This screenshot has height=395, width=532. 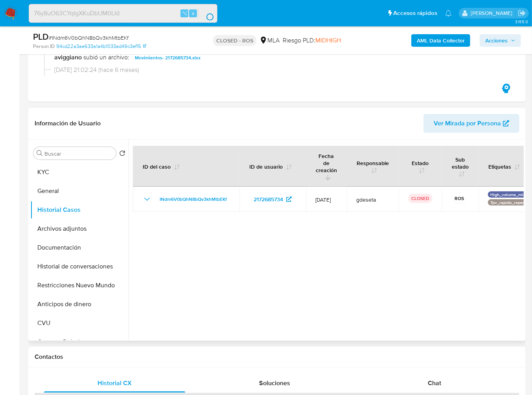 I want to click on p: CLOSED - ROS, so click(x=235, y=40).